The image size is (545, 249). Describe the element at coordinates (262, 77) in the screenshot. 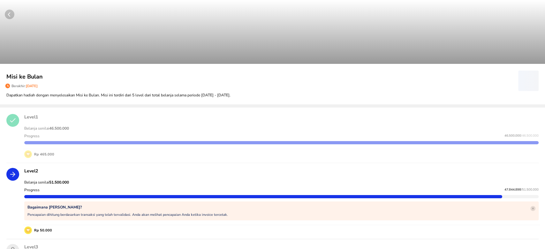

I see `p: Misi ke Bulan` at that location.